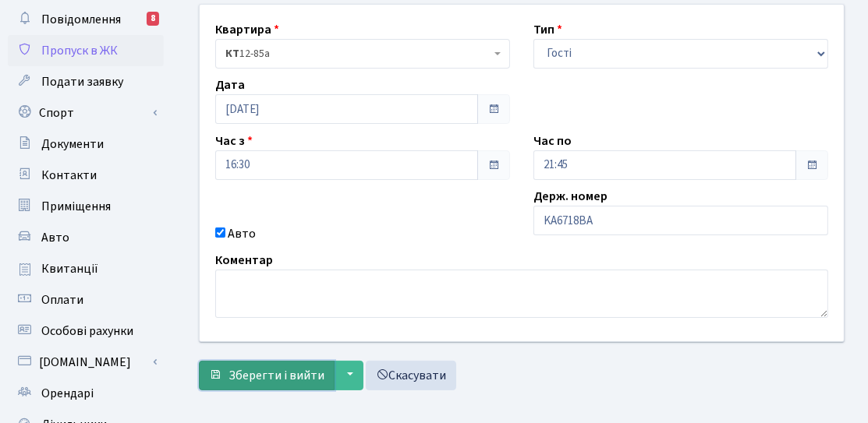 The width and height of the screenshot is (868, 423). I want to click on a: Особові рахунки, so click(85, 332).